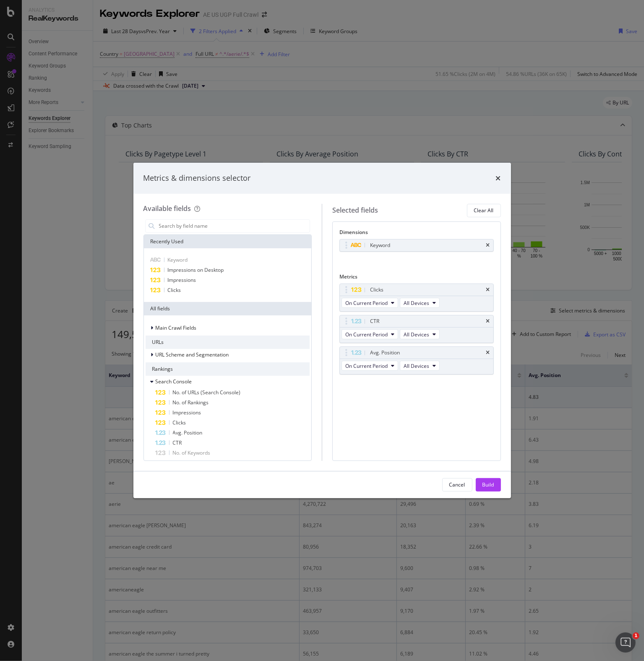  Describe the element at coordinates (188, 433) in the screenshot. I see `span: Avg. Position` at that location.